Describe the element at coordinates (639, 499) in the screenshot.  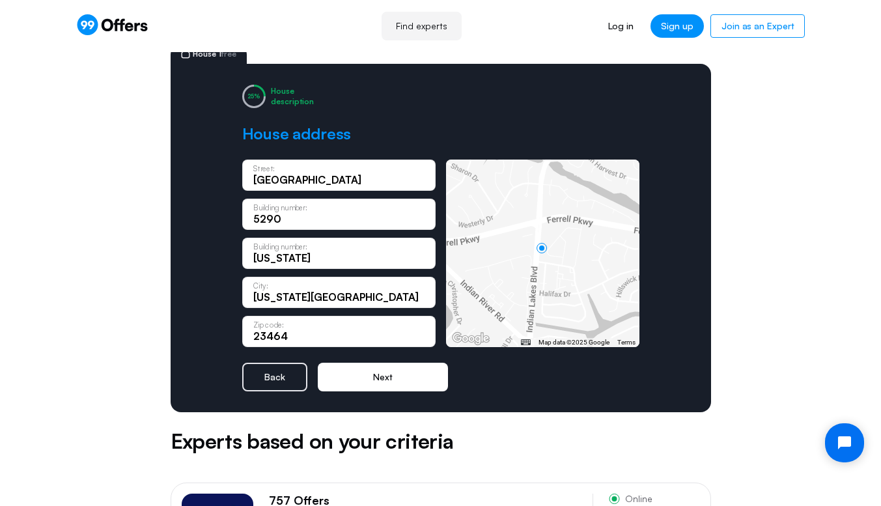
I see `span: Online` at that location.